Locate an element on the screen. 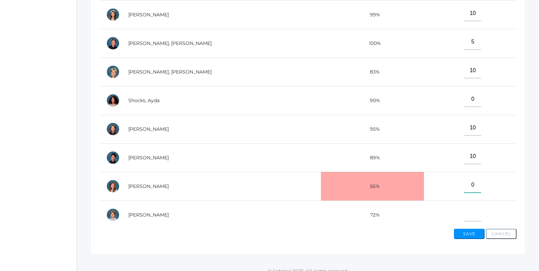 This screenshot has width=539, height=271. div: Matteo Soratorio is located at coordinates (113, 158).